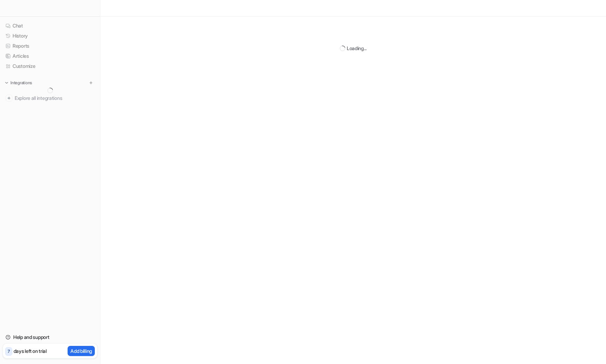 This screenshot has height=364, width=606. Describe the element at coordinates (18, 83) in the screenshot. I see `button: Integrations` at that location.